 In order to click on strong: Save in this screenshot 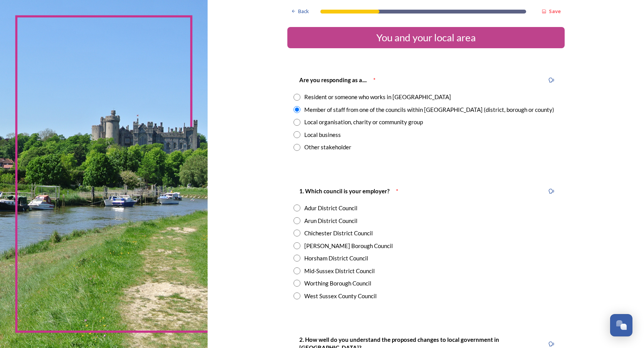, I will do `click(555, 12)`.